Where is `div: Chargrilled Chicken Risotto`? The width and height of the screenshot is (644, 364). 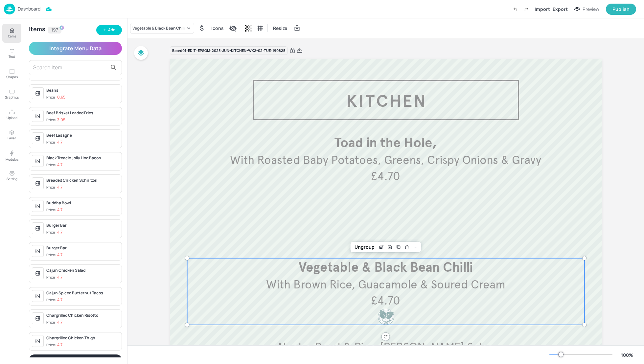 div: Chargrilled Chicken Risotto is located at coordinates (82, 315).